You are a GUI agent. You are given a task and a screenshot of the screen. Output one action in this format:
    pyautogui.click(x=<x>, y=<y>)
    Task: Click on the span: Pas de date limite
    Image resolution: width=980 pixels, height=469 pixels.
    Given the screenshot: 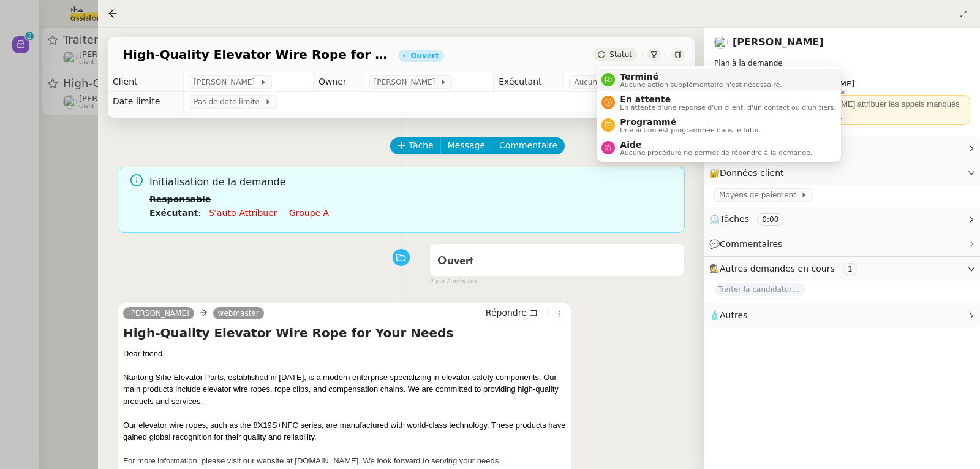 What is the action you would take?
    pyautogui.click(x=229, y=101)
    